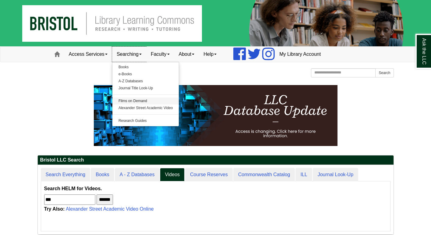 The image size is (431, 235). I want to click on a: My Library Account, so click(300, 54).